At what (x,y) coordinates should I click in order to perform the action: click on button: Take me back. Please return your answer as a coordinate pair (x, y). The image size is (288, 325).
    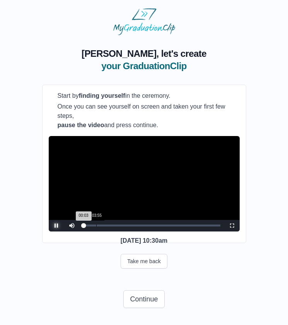
    Looking at the image, I should click on (144, 261).